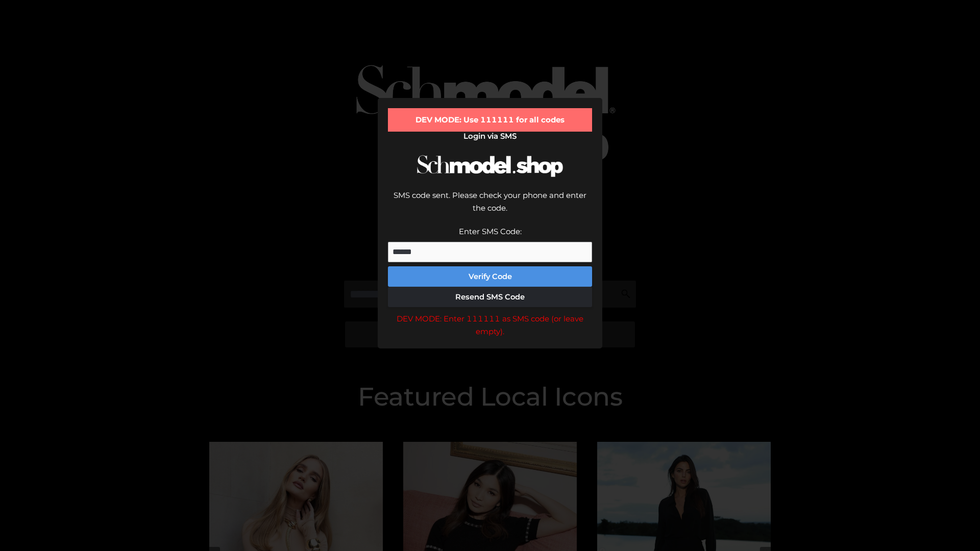  What do you see at coordinates (490, 136) in the screenshot?
I see `h2: Login via SMS` at bounding box center [490, 136].